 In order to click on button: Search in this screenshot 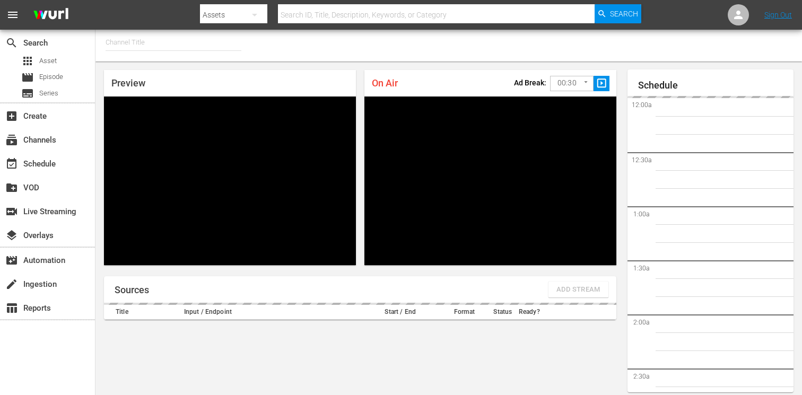, I will do `click(618, 14)`.